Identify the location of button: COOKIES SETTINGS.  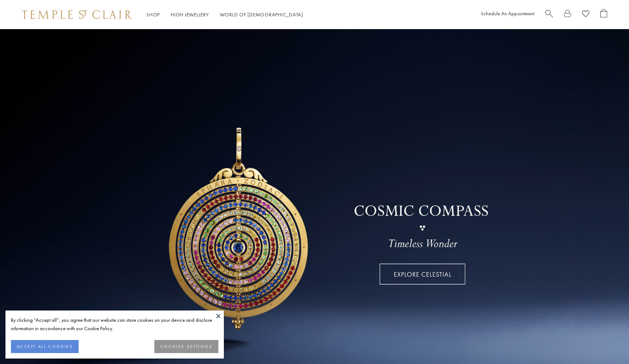
(186, 346).